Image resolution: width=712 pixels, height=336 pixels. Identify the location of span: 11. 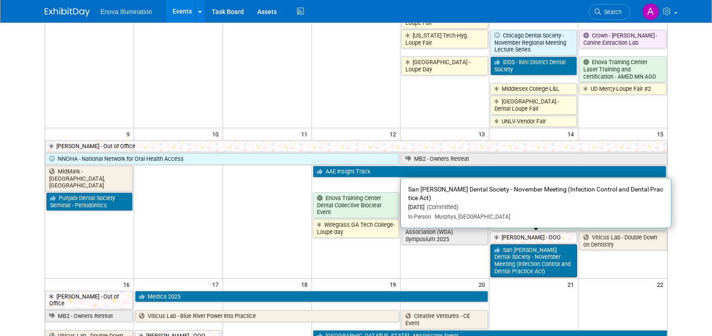
(306, 134).